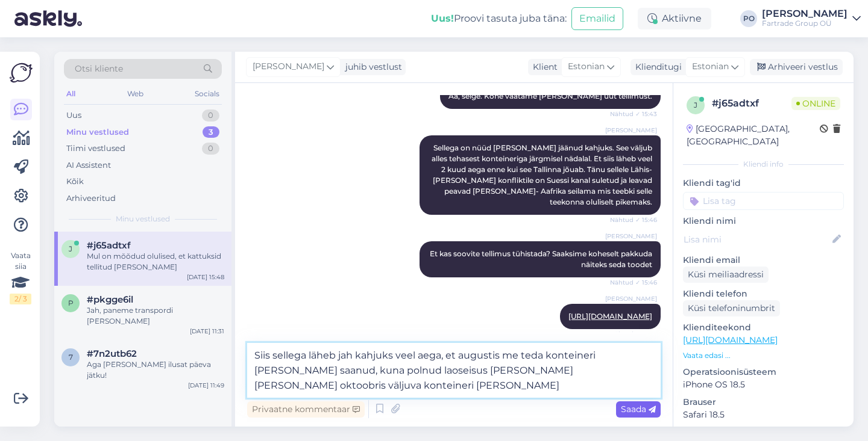  What do you see at coordinates (763, 220) in the screenshot?
I see `p: Kliendi nimi` at bounding box center [763, 220].